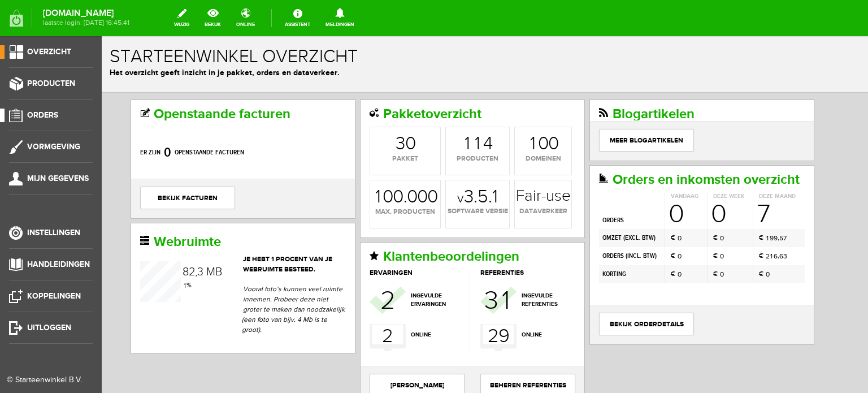  I want to click on b: excl. BTW, so click(537, 201).